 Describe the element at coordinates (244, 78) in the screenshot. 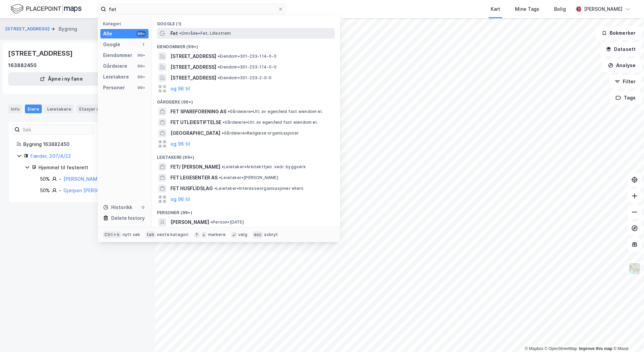

I see `span: Eiendom • 301-233-2-0-0` at that location.